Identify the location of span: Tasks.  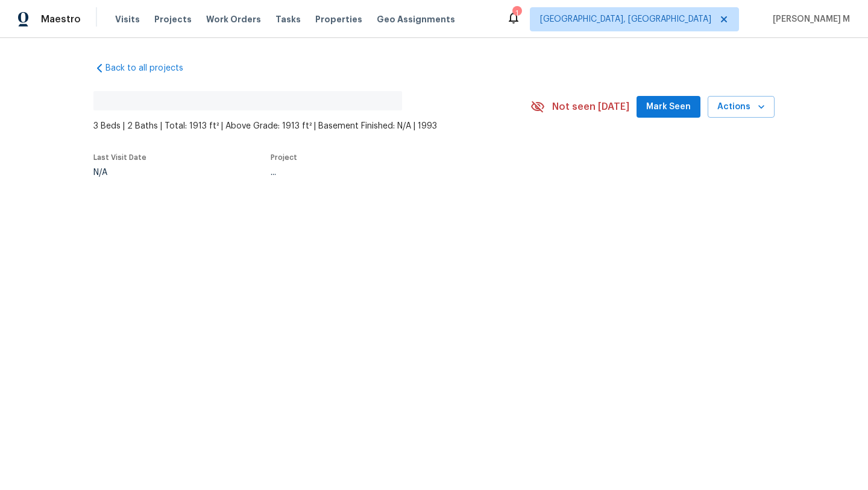
(288, 19).